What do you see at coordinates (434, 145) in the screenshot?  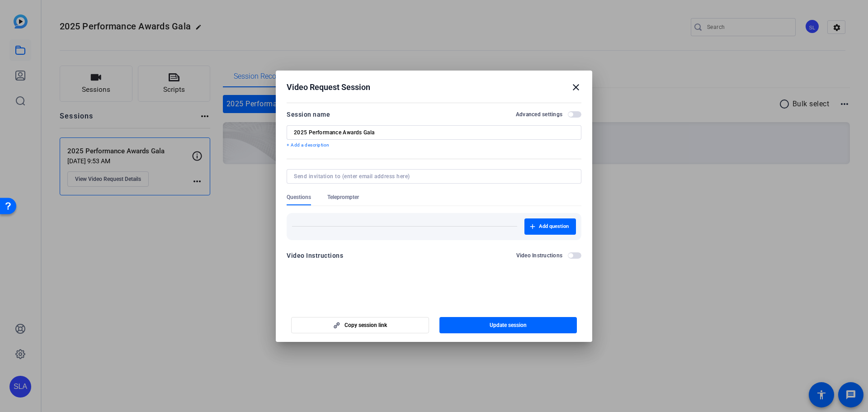 I see `p: + Add a description` at bounding box center [434, 145].